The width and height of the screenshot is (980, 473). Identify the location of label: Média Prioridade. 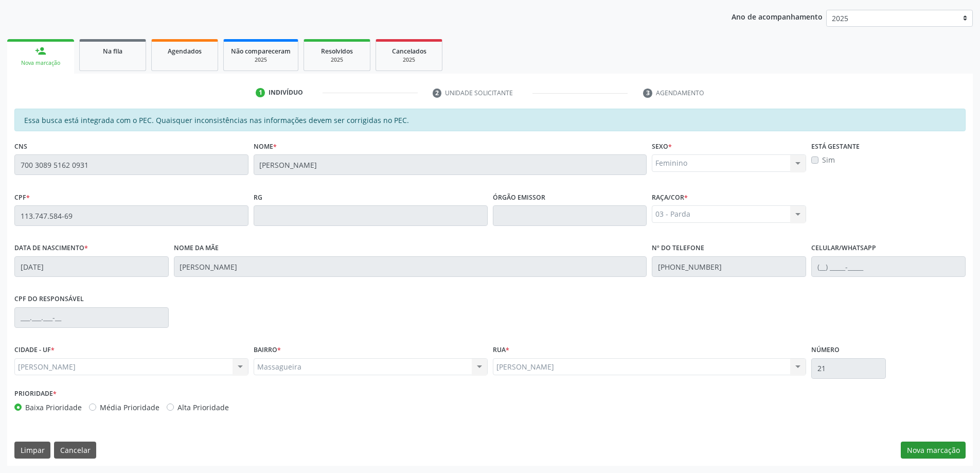
(130, 407).